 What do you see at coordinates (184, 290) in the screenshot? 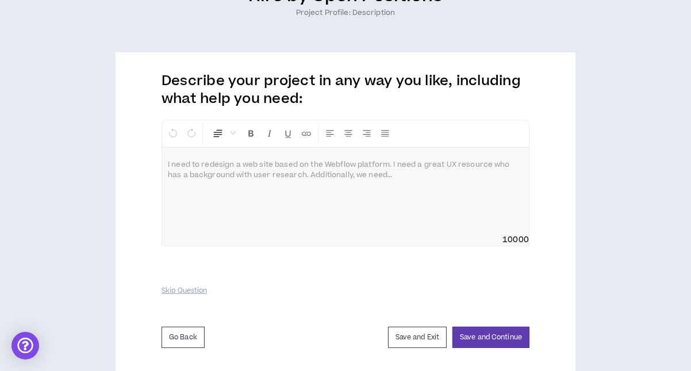
I see `button: Skip Question` at bounding box center [184, 290].